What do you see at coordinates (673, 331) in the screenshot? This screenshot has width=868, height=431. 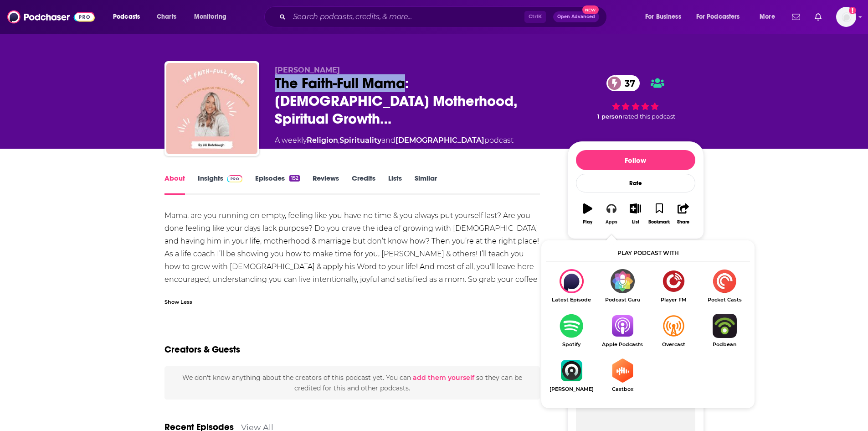 I see `a: OvercastOvercast` at bounding box center [673, 331].